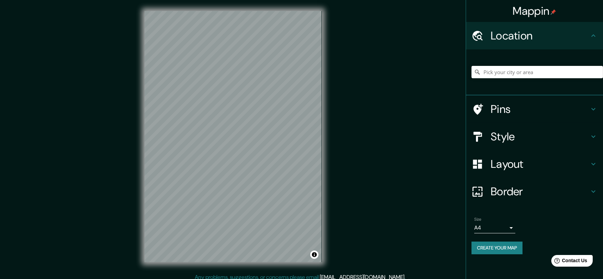  Describe the element at coordinates (540, 191) in the screenshot. I see `h4: Border` at that location.